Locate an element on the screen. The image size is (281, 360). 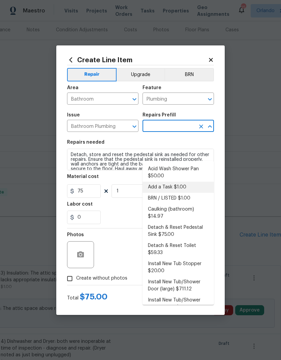
h5: Issue is located at coordinates (73, 115).